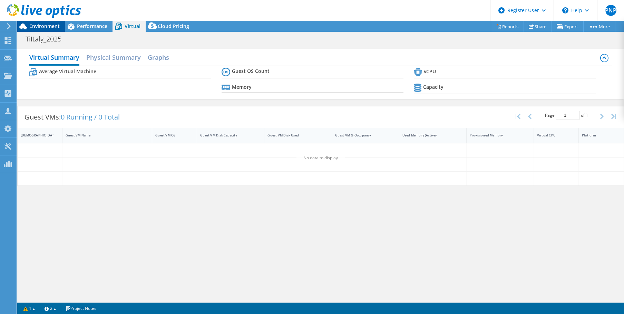  What do you see at coordinates (429, 135) in the screenshot?
I see `div: Used Memory (Active)` at bounding box center [429, 135].